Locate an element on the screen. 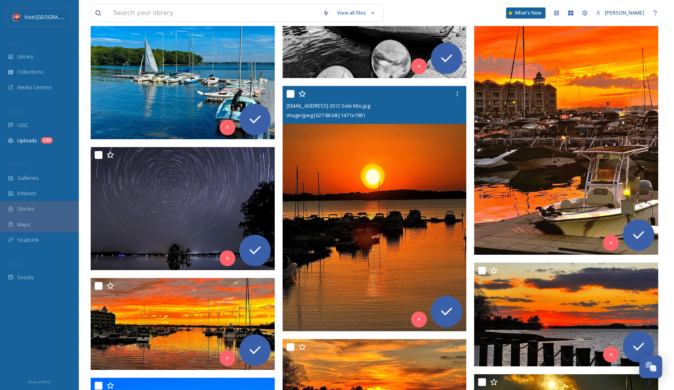 This screenshot has height=390, width=674. span: Privacy Policy is located at coordinates (39, 381).